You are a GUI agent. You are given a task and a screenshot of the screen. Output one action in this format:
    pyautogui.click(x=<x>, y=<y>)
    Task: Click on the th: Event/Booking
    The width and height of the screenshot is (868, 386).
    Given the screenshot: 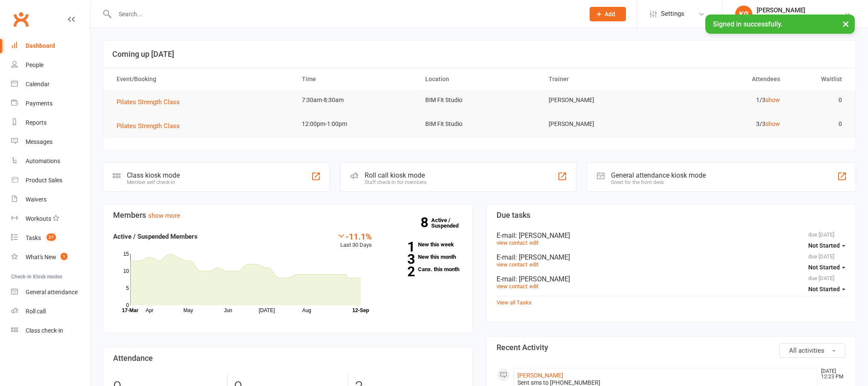 What is the action you would take?
    pyautogui.click(x=202, y=80)
    